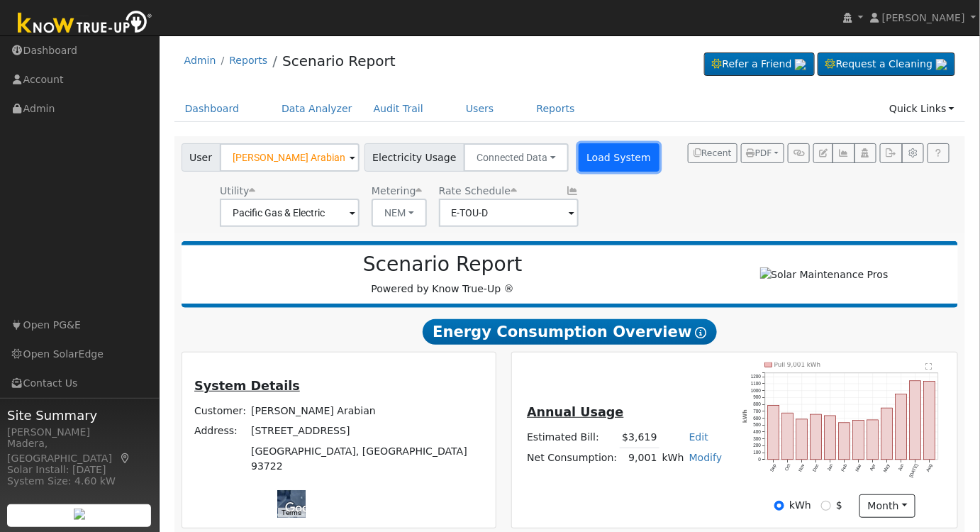 The image size is (980, 532). What do you see at coordinates (891, 154) in the screenshot?
I see `button: Export Interval Data` at bounding box center [891, 154].